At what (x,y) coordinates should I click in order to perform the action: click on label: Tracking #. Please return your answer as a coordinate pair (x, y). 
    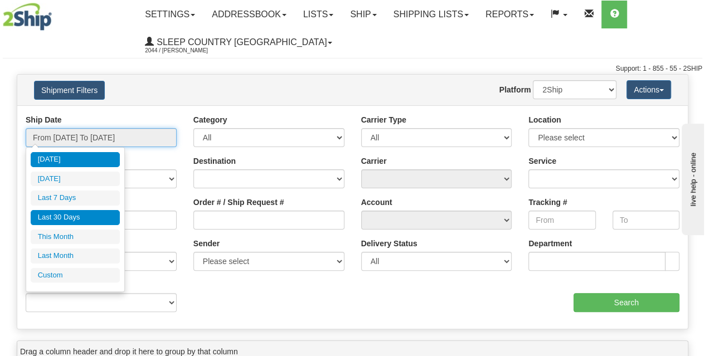
    Looking at the image, I should click on (547, 202).